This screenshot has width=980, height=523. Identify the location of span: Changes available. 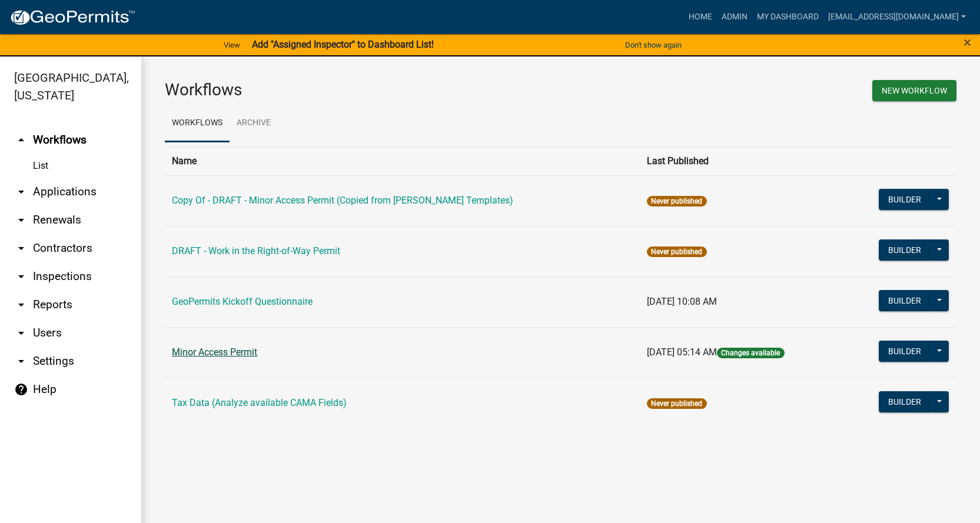
(750, 353).